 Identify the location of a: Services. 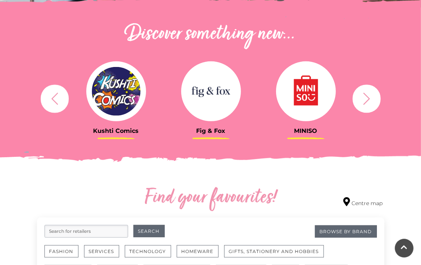
(104, 255).